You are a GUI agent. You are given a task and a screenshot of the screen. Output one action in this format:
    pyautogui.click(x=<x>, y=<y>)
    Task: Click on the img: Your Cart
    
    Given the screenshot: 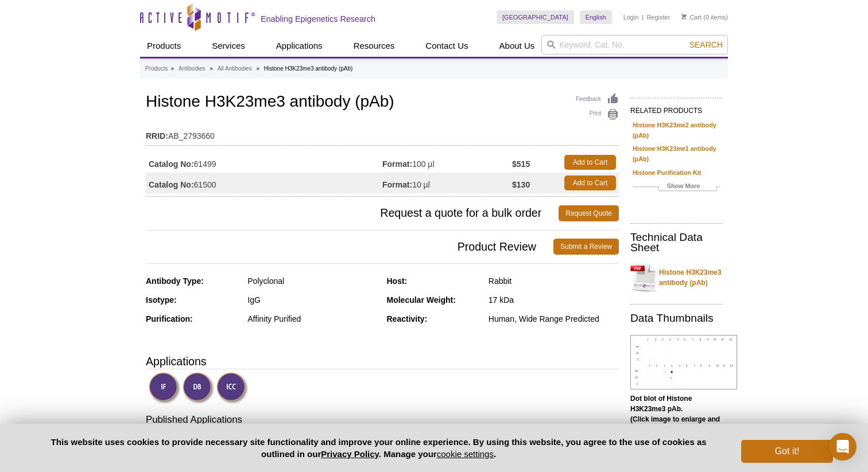 What is the action you would take?
    pyautogui.click(x=684, y=17)
    